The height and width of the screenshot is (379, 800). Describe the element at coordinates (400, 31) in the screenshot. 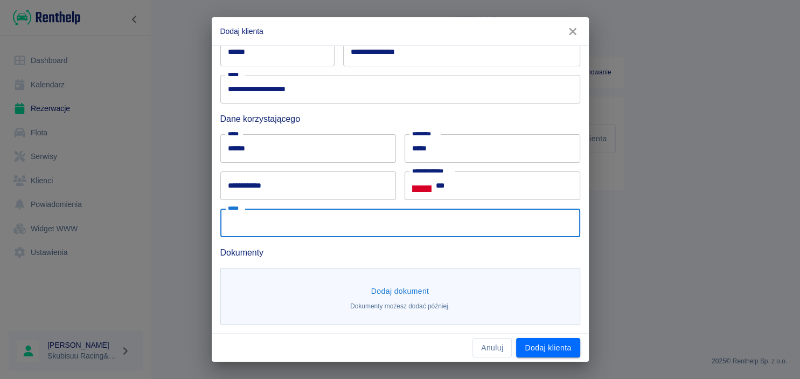

I see `h2: Dodaj klienta` at that location.